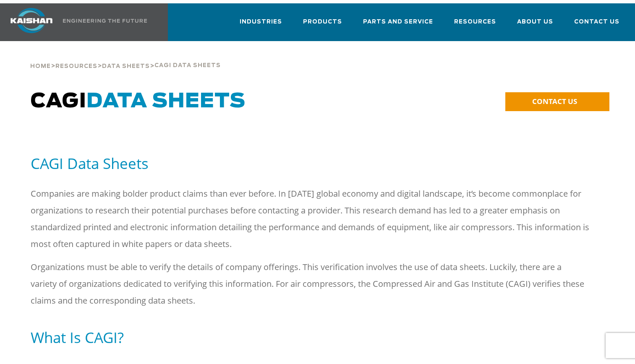 The height and width of the screenshot is (364, 635). I want to click on span: Parts and Service, so click(398, 22).